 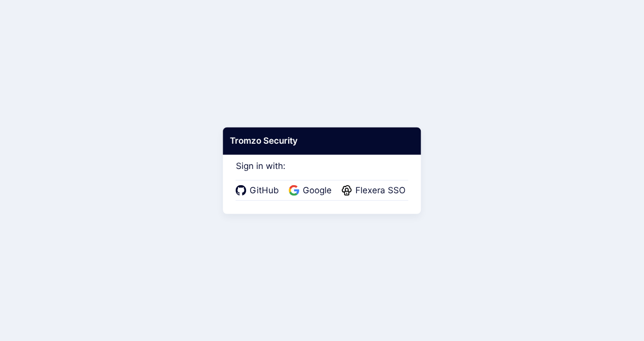 I want to click on div: Sign in with:, so click(x=322, y=174).